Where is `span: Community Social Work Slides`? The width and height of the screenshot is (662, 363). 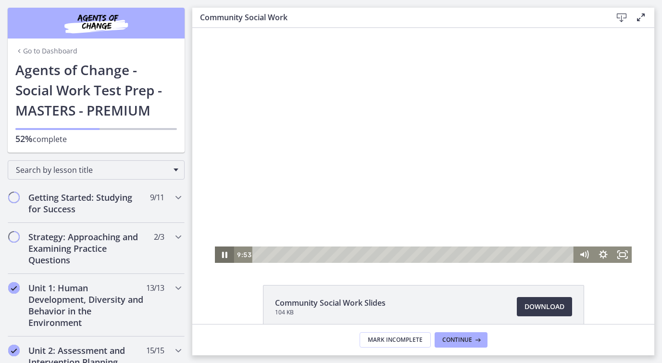 span: Community Social Work Slides is located at coordinates (330, 303).